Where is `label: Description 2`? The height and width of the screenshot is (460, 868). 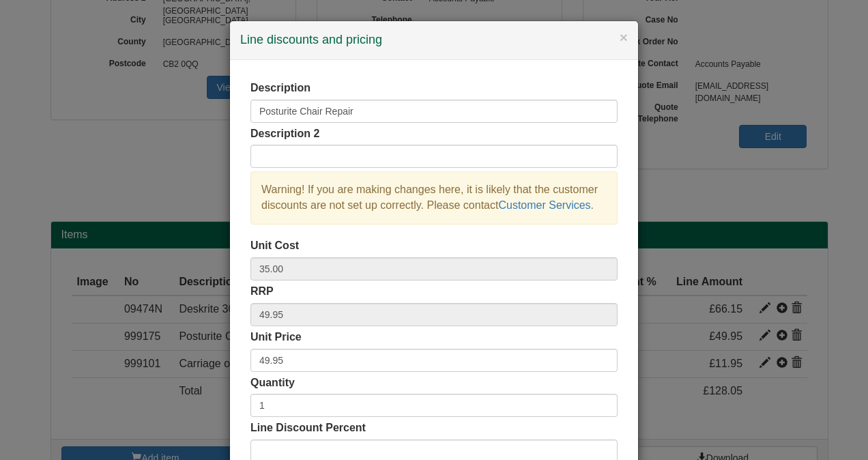 label: Description 2 is located at coordinates (284, 134).